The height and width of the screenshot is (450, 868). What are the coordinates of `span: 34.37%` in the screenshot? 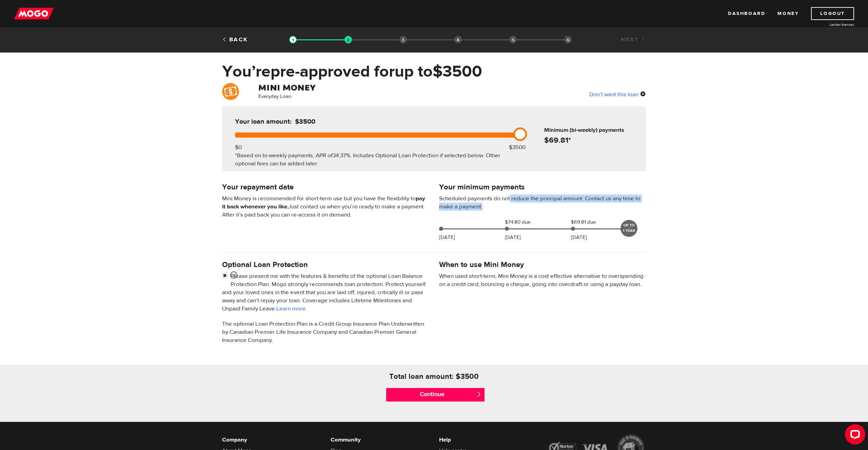 It's located at (341, 156).